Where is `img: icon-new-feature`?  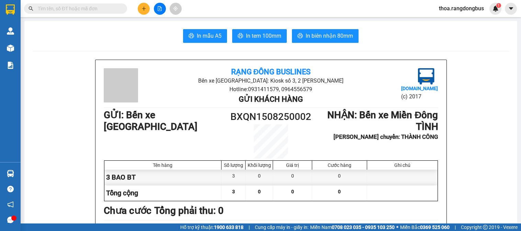
img: icon-new-feature is located at coordinates (495, 9).